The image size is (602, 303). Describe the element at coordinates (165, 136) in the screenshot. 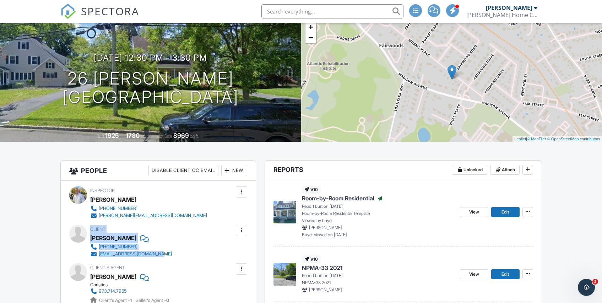

I see `span: Lot Size` at that location.